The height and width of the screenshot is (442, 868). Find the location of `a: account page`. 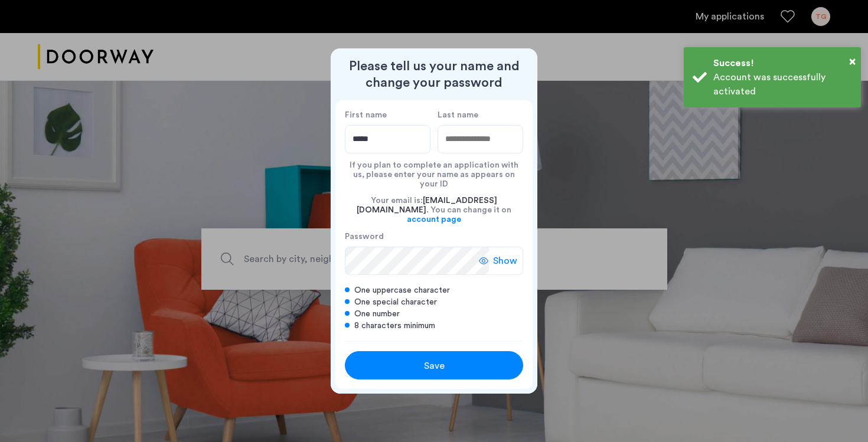

a: account page is located at coordinates (434, 220).